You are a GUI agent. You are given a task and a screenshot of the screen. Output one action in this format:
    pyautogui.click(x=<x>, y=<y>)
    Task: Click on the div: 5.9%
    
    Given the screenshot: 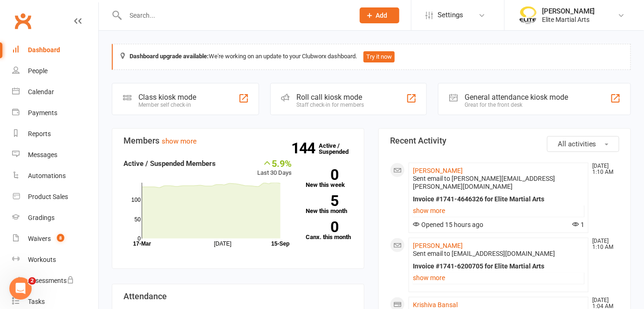 What is the action you would take?
    pyautogui.click(x=275, y=163)
    